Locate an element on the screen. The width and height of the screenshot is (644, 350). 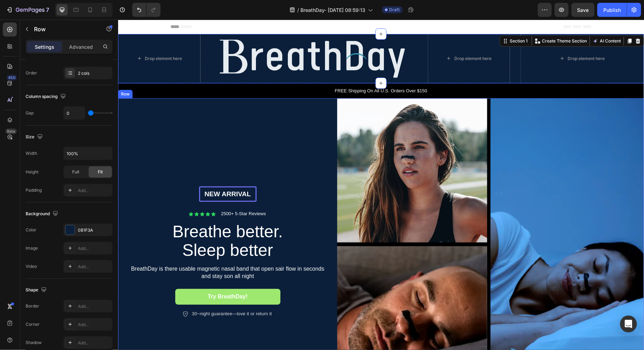
div: Order is located at coordinates (31, 73).